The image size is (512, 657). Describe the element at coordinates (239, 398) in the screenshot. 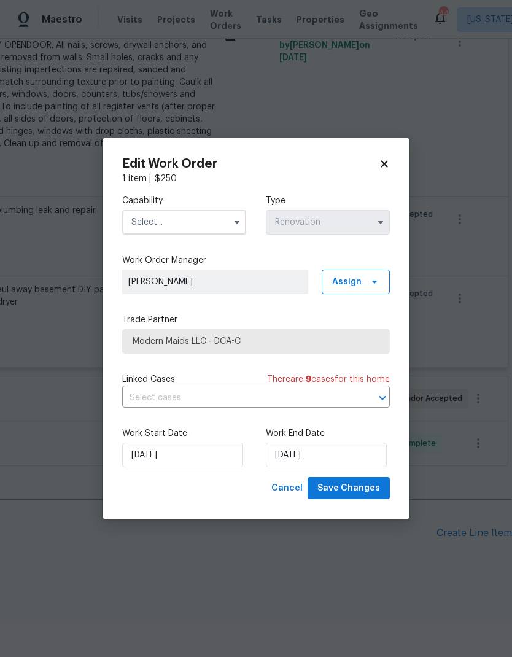

I see `input: Select cases` at that location.